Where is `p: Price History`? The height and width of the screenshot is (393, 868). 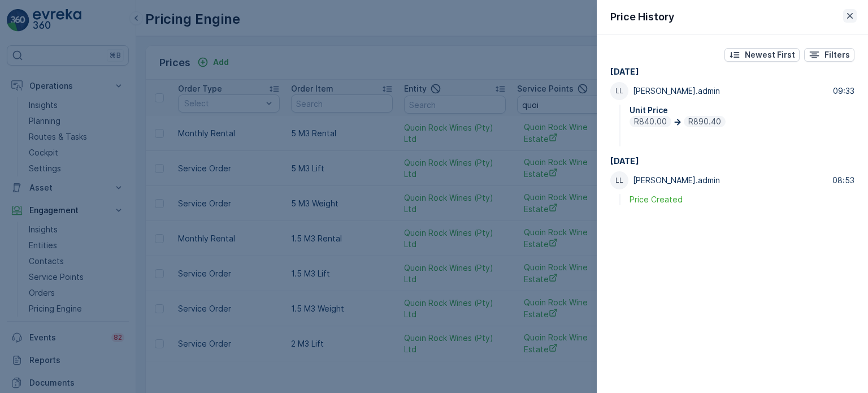
p: Price History is located at coordinates (641, 17).